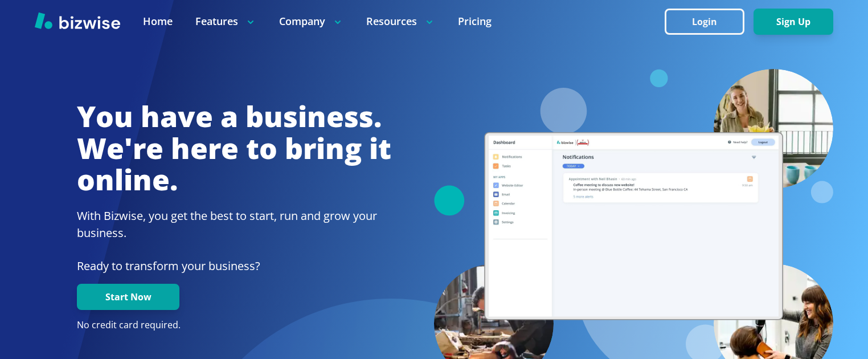  What do you see at coordinates (128, 297) in the screenshot?
I see `a: Start Now` at bounding box center [128, 297].